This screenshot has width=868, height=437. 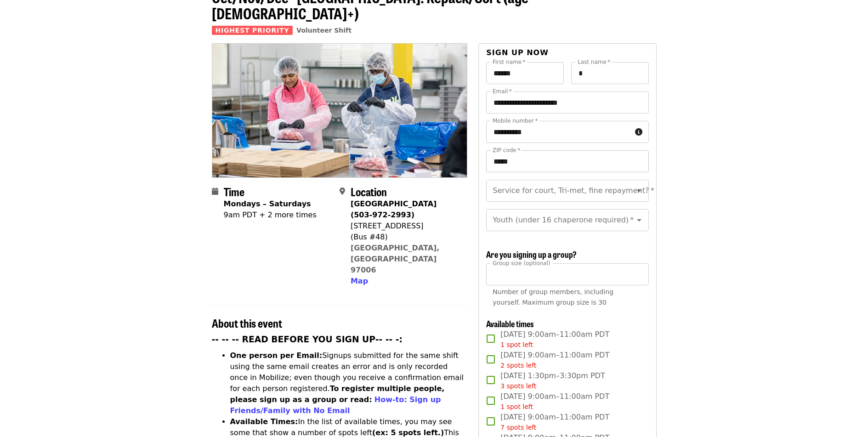 I want to click on li: Signups submitted for the same shift using the same email creates an error and is only recorded o..., so click(x=349, y=383).